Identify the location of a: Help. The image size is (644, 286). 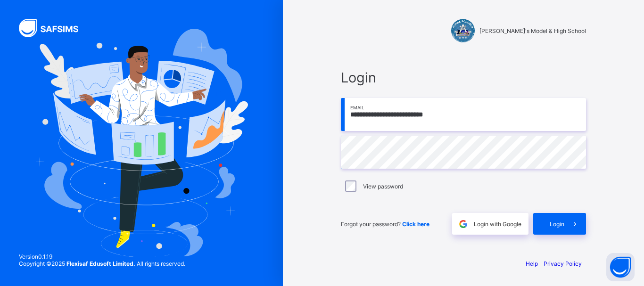
(532, 264).